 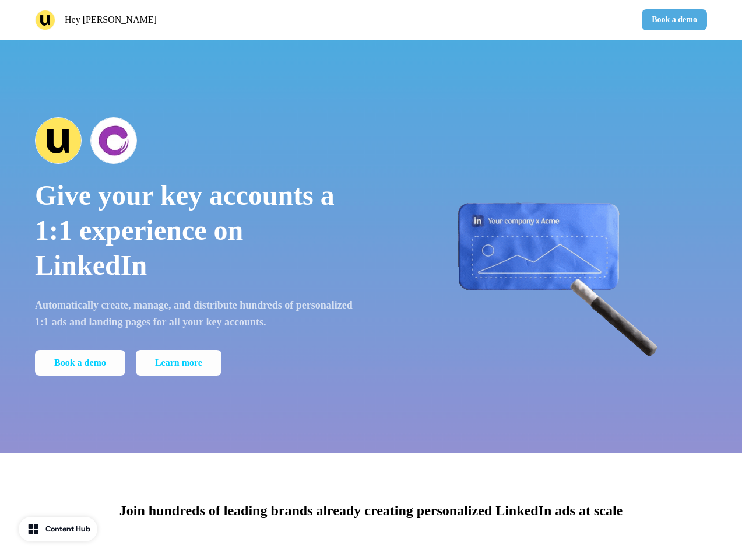 What do you see at coordinates (193, 313) in the screenshot?
I see `strong: Automatically create, manage, and distribute hundreds of personalized 1:1 ads and landing pages f...` at bounding box center [193, 313].